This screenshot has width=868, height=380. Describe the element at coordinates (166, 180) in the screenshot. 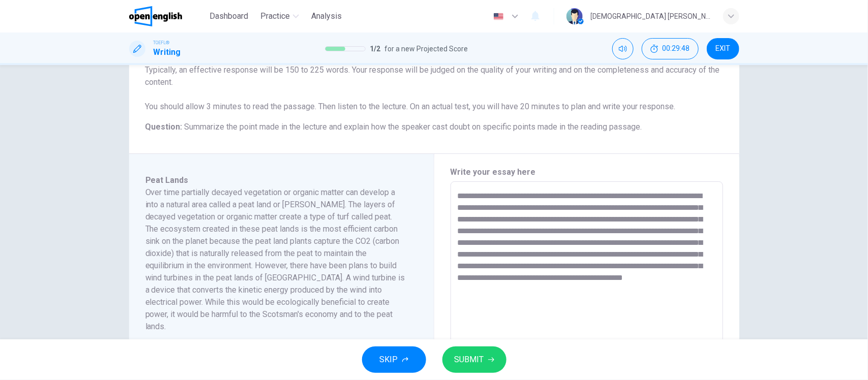

I see `span: Peat Lands` at that location.